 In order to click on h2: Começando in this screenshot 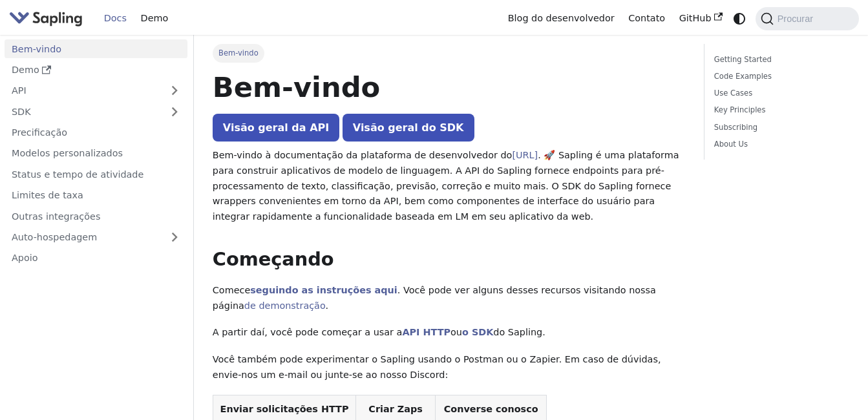, I will do `click(450, 260)`.